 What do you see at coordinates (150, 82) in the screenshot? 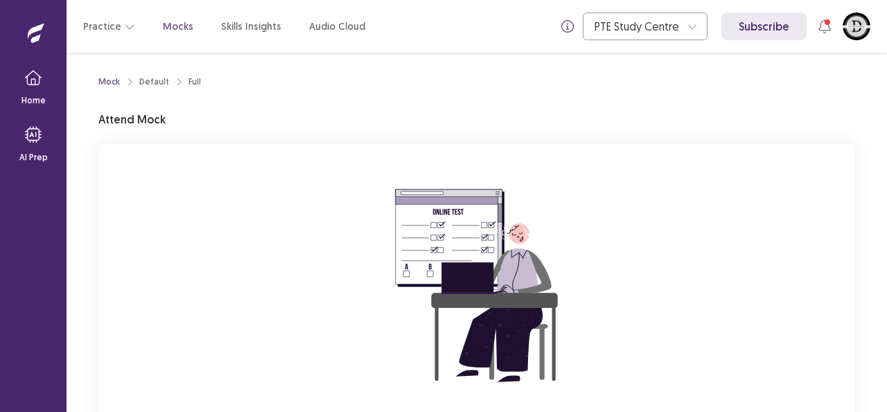
I see `nav: breadcrumb` at bounding box center [150, 82].